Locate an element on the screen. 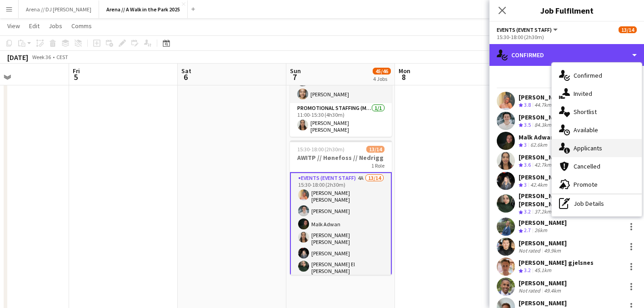 The width and height of the screenshot is (644, 308). div: 49.9km is located at coordinates (552, 251).